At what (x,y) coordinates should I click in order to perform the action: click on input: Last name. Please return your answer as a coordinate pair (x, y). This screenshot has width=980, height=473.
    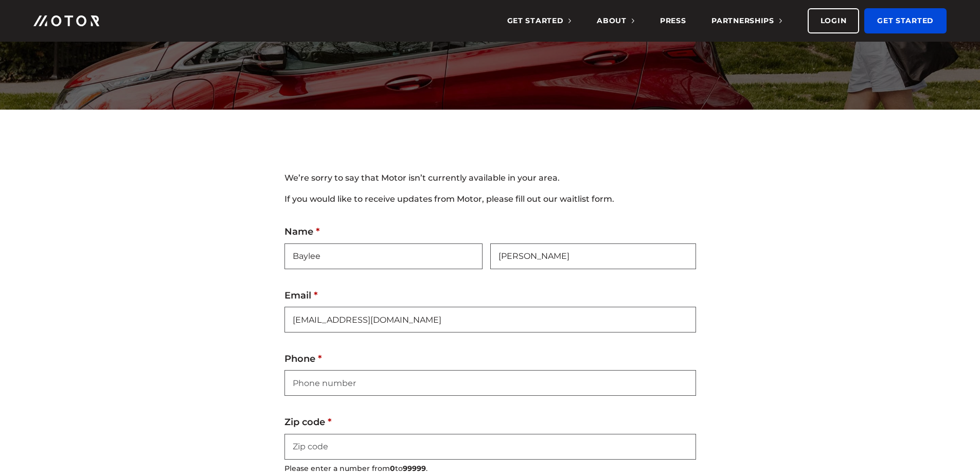
    Looking at the image, I should click on (593, 256).